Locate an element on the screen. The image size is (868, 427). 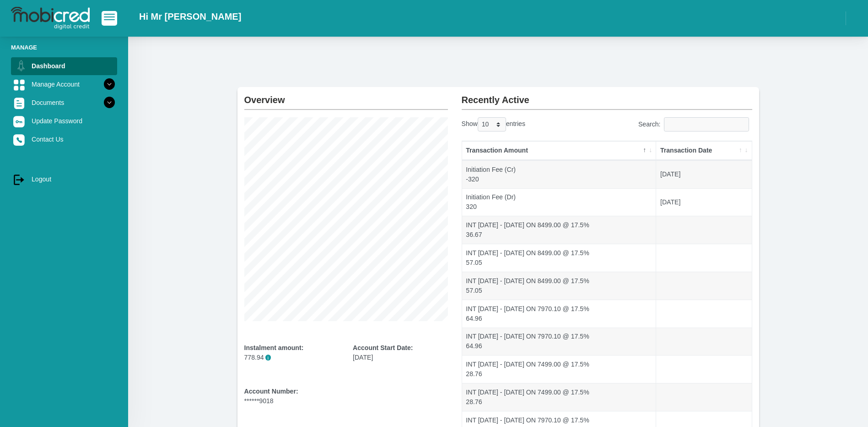
img: logo-mobicred.svg is located at coordinates (51, 18).